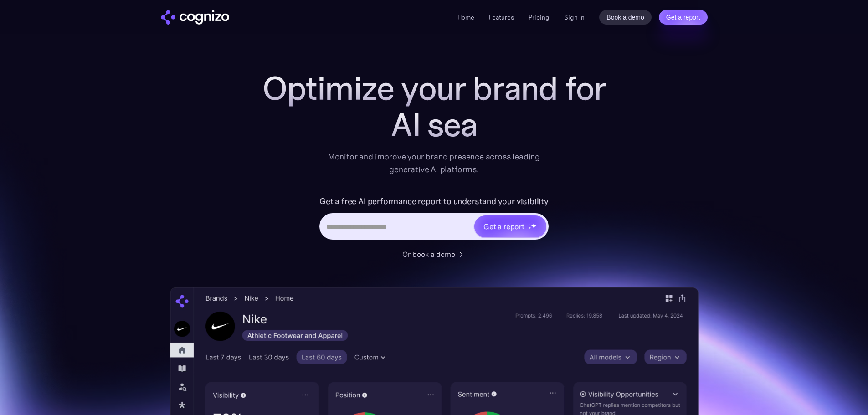 The image size is (868, 415). I want to click on a: Sign in, so click(575, 17).